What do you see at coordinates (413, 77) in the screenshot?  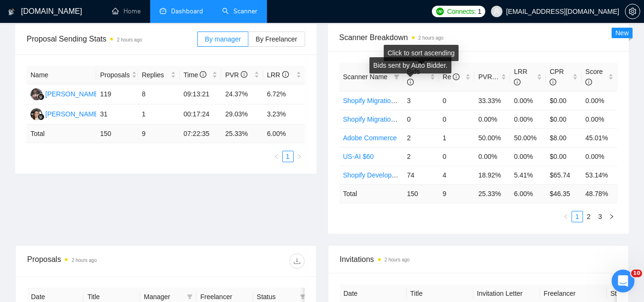 I see `span: Bids` at bounding box center [413, 77].